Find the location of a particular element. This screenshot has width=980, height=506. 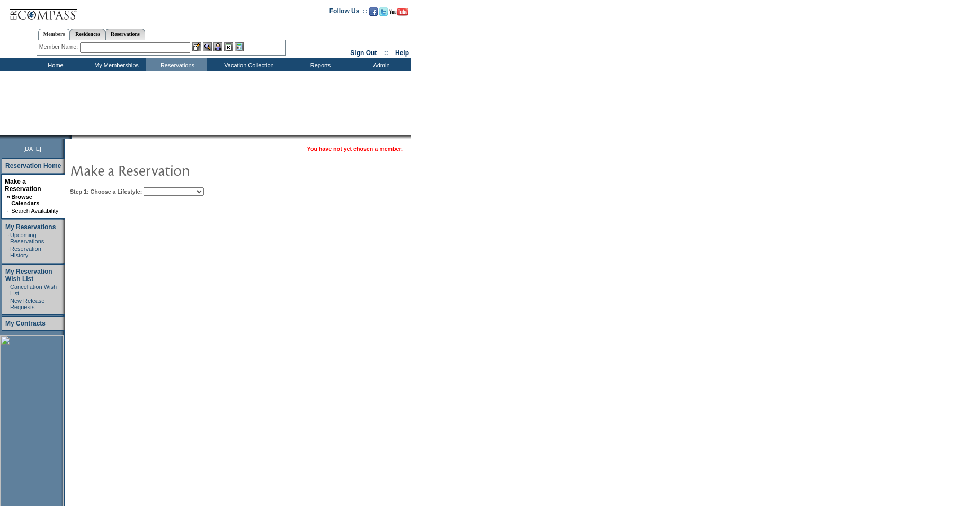

a: Sign Out is located at coordinates (363, 53).